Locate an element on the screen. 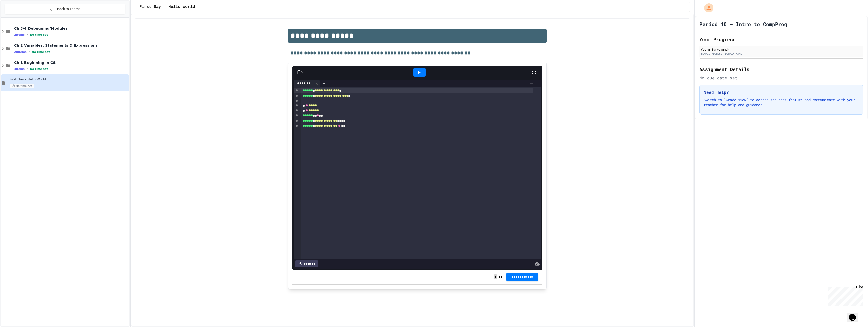 The height and width of the screenshot is (327, 868). h3: Need Help? is located at coordinates (782, 92).